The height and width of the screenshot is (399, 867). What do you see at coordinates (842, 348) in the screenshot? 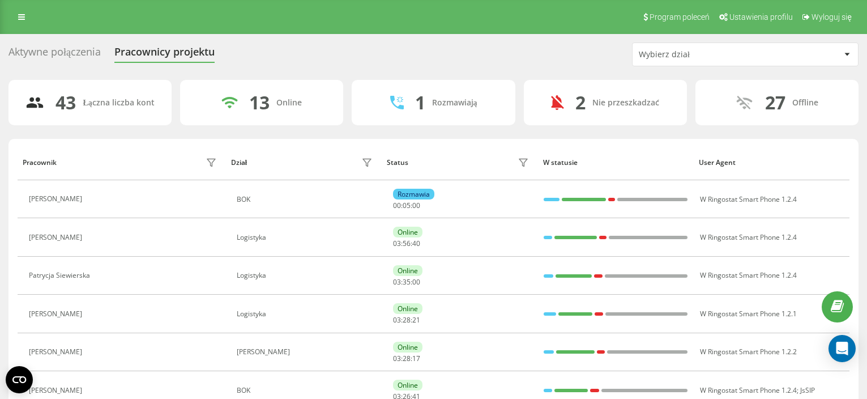
I see `div: Open Intercom Messenger` at bounding box center [842, 348].